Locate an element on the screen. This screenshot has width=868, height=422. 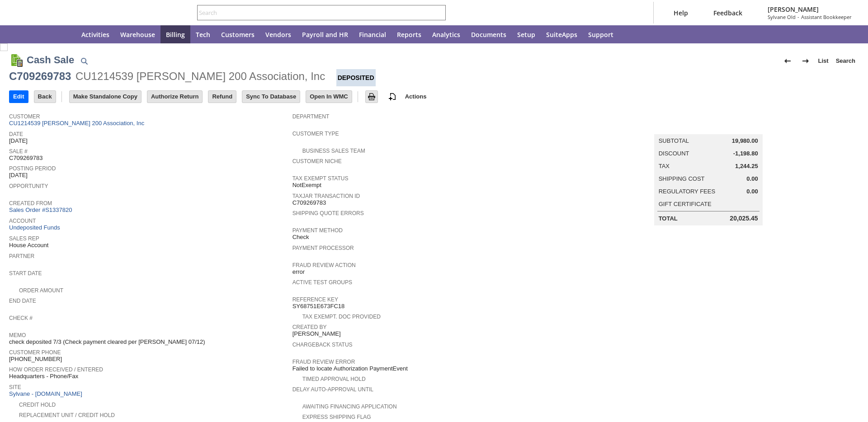
img: Quick Find is located at coordinates (84, 61).